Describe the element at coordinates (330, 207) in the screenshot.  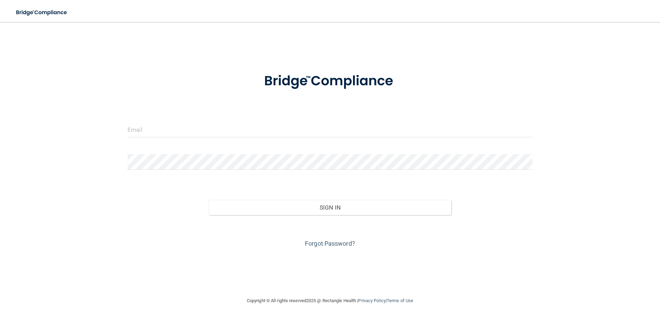
I see `button: Sign In` at that location.